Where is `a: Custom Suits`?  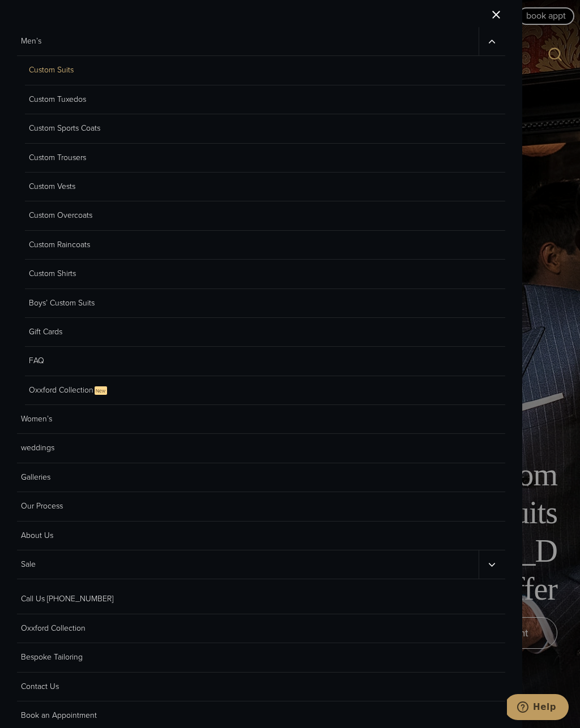
a: Custom Suits is located at coordinates (265, 70).